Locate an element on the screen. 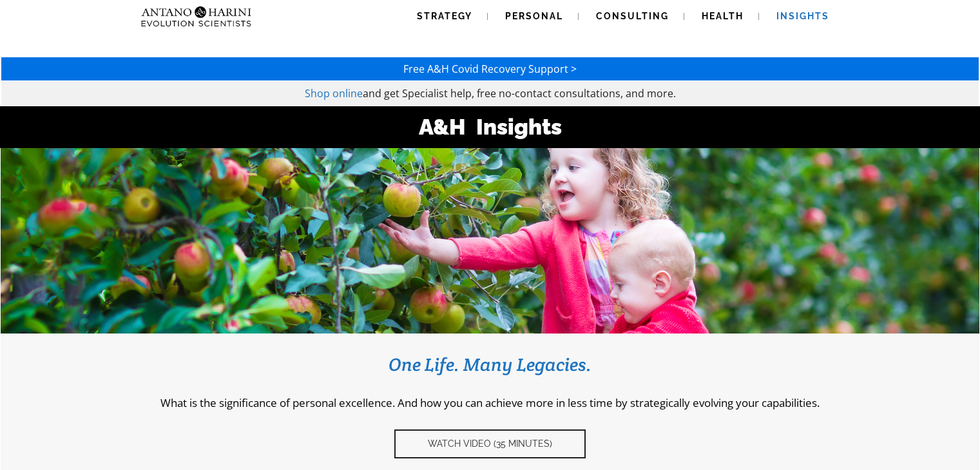 The image size is (980, 470). span: Consulting is located at coordinates (632, 16).